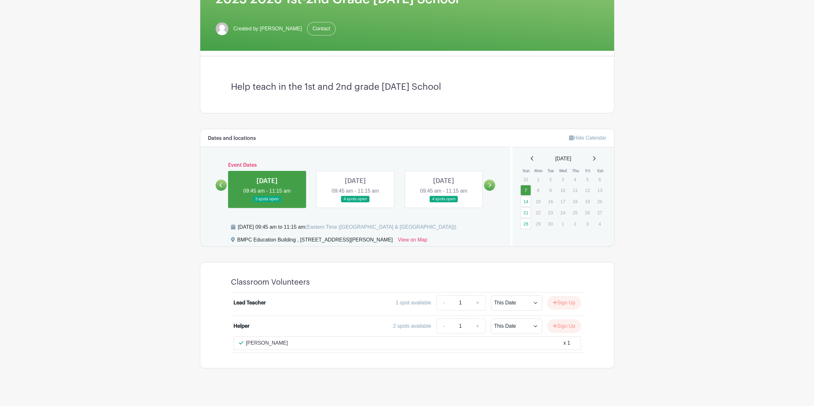  Describe the element at coordinates (599, 190) in the screenshot. I see `p: 13` at that location.